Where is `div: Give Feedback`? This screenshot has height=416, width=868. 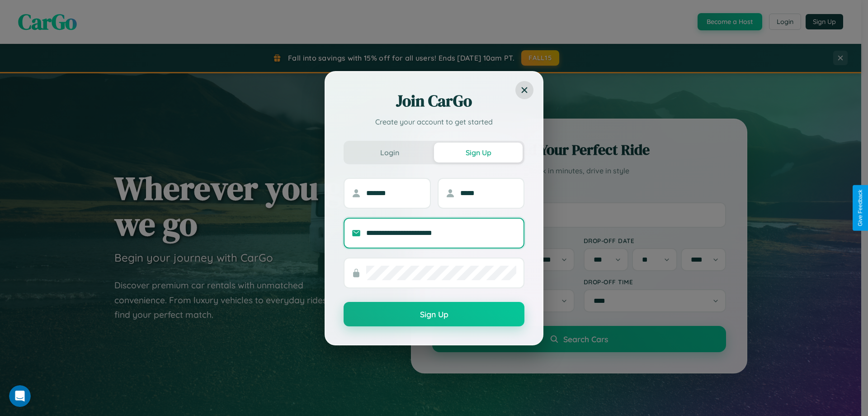 div: Give Feedback is located at coordinates (860, 208).